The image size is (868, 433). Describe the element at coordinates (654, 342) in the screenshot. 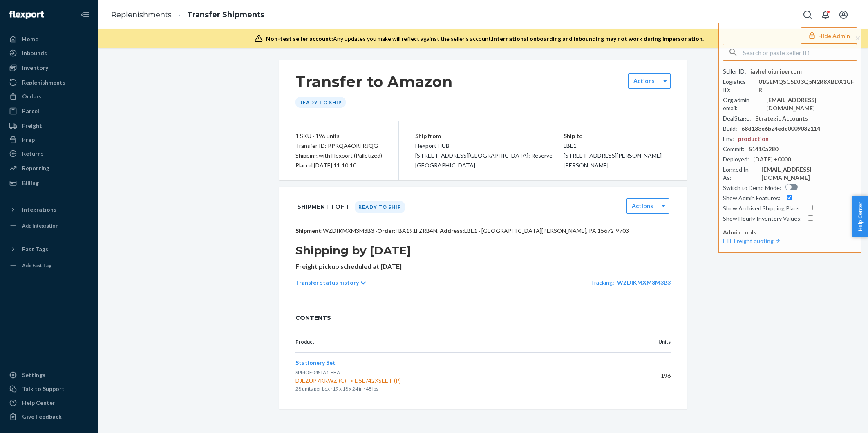

I see `p: Units` at that location.